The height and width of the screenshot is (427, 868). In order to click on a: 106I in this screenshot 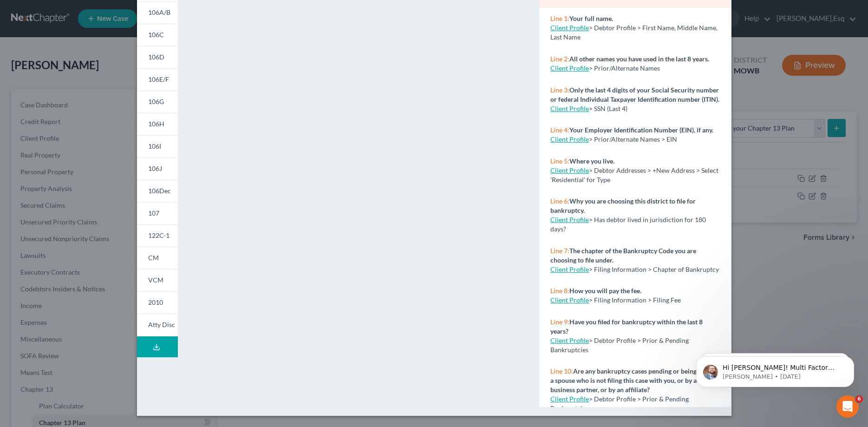, I will do `click(158, 146)`.